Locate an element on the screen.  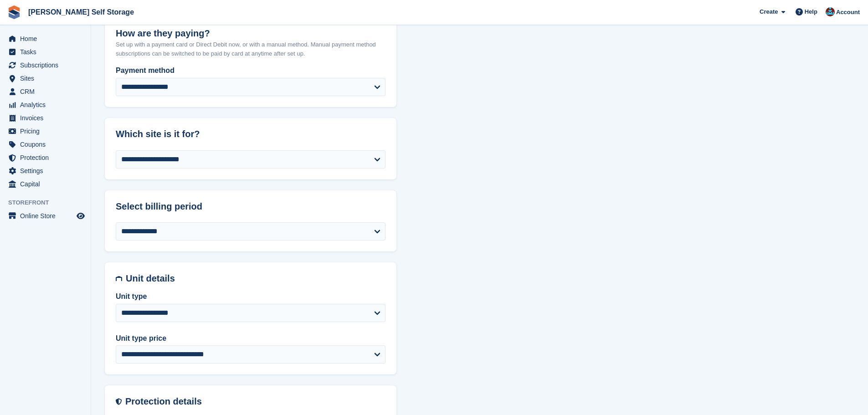
label: Unit type is located at coordinates (250, 296).